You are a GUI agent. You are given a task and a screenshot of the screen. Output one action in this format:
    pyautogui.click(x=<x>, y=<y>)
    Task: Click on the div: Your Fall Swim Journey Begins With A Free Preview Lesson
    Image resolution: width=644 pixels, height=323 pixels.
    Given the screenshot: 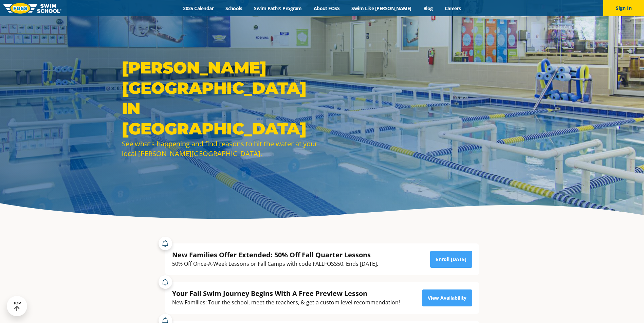 What is the action you would take?
    pyautogui.click(x=285, y=294)
    